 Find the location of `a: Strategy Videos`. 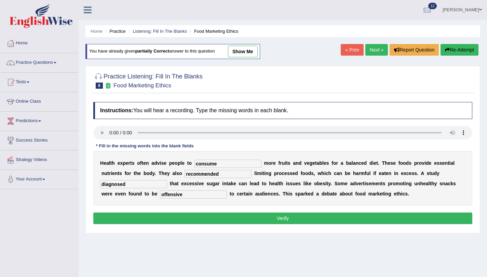

a: Strategy Videos is located at coordinates (39, 159).